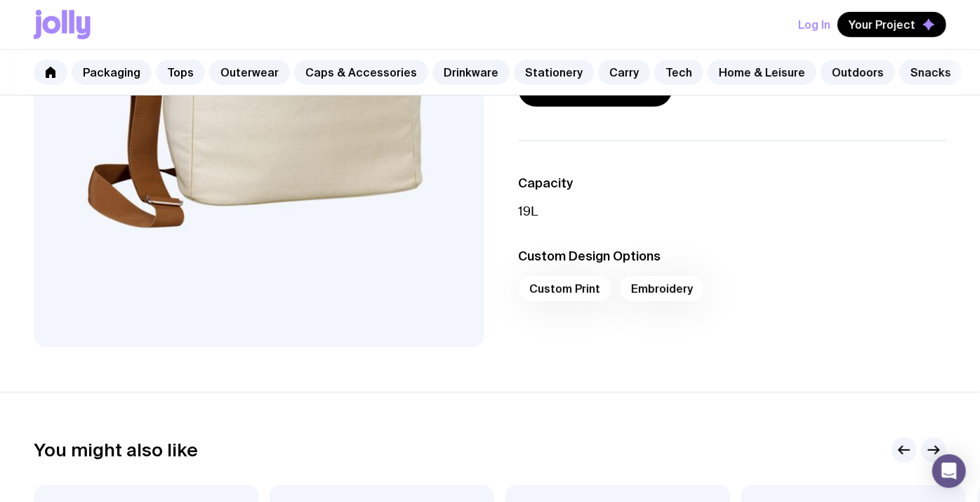  What do you see at coordinates (882, 25) in the screenshot?
I see `span: Your Project` at bounding box center [882, 25].